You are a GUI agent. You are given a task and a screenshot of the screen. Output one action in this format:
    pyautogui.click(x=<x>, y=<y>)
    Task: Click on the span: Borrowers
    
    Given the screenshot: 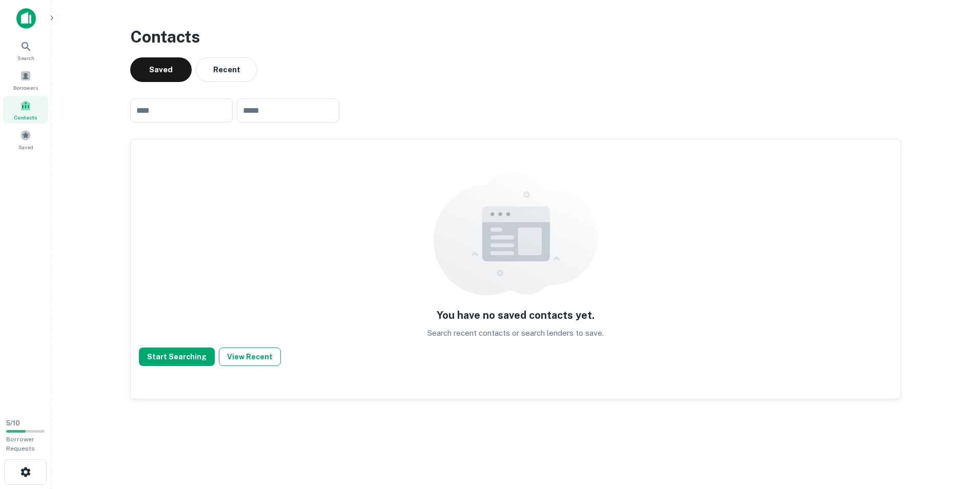 What is the action you would take?
    pyautogui.click(x=25, y=88)
    